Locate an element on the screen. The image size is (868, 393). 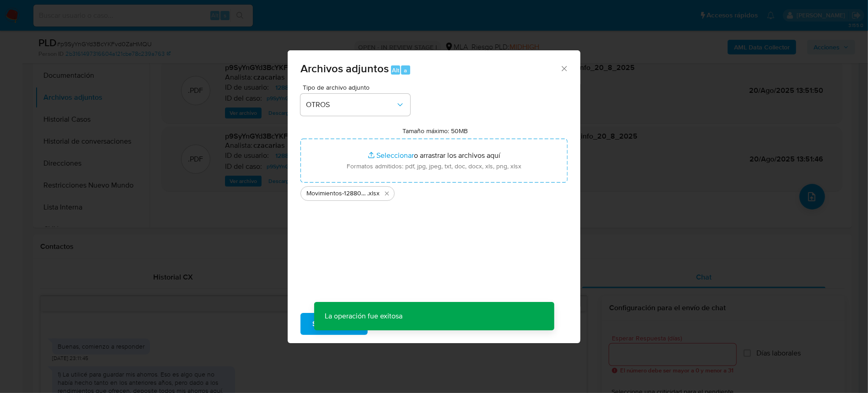
button: Cerrar is located at coordinates (564, 68).